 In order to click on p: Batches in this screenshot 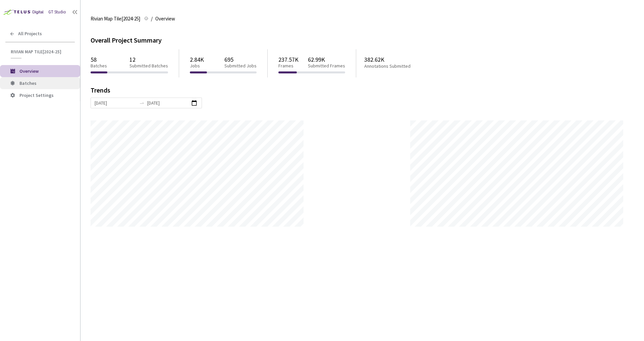, I will do `click(98, 66)`.